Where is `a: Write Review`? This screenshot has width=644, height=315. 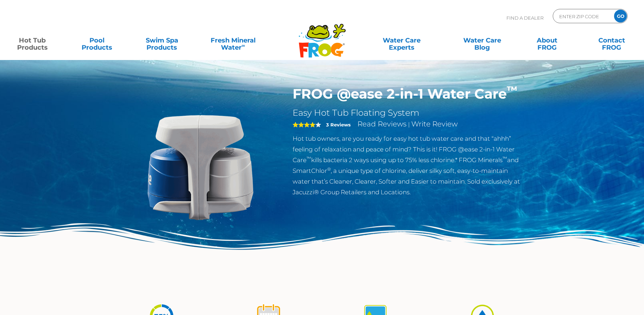
a: Write Review is located at coordinates (434, 124).